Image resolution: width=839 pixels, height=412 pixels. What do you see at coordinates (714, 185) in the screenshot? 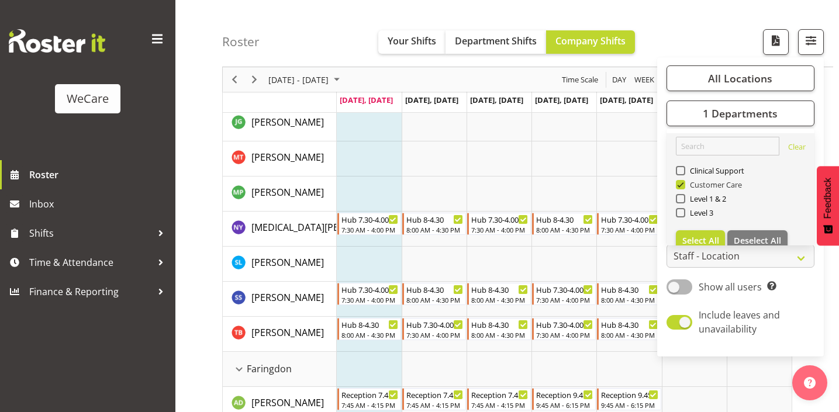
I see `span: Customer Care` at bounding box center [714, 185].